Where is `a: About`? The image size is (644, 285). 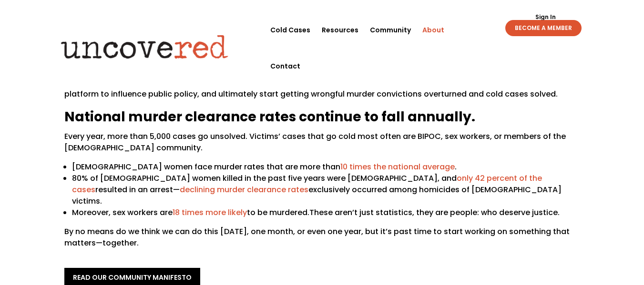
a: About is located at coordinates (433, 30).